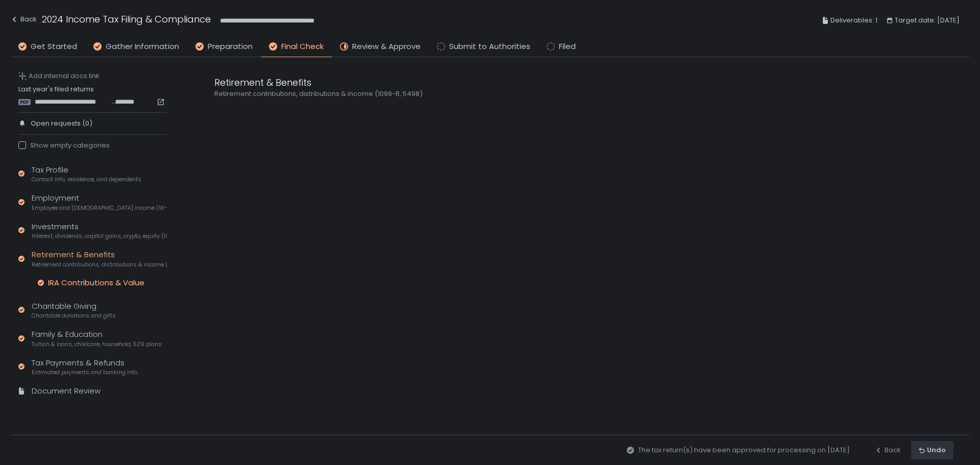  What do you see at coordinates (58, 76) in the screenshot?
I see `div: Add internal docs link` at bounding box center [58, 76].